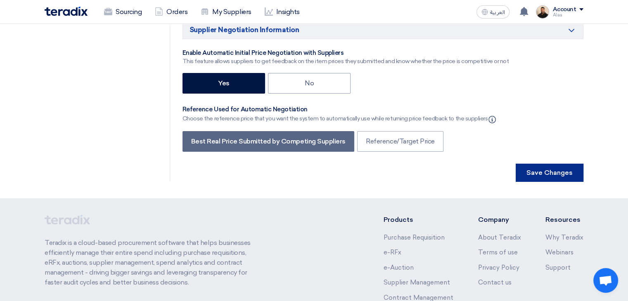 The width and height of the screenshot is (628, 301). I want to click on img: Teradix logo, so click(66, 11).